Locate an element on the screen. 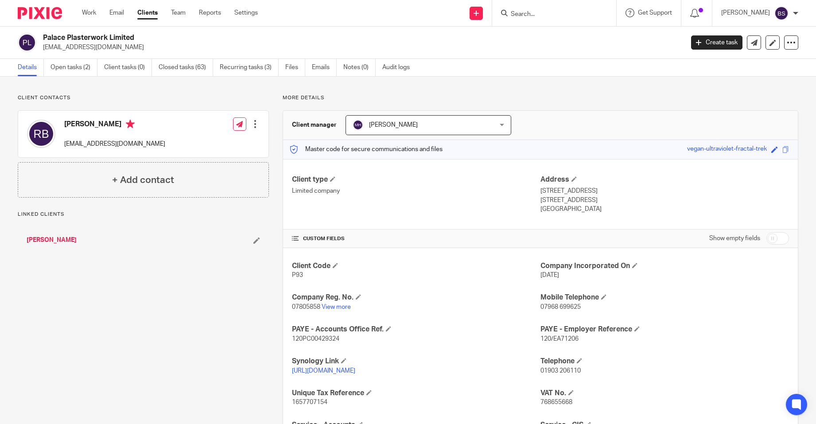 The height and width of the screenshot is (424, 816). span: 07805858 is located at coordinates (306, 307).